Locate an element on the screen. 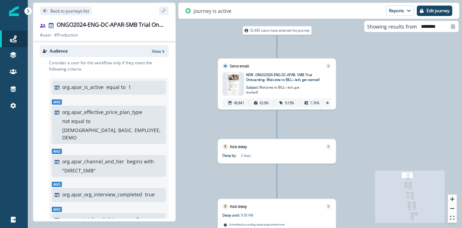 This screenshot has height=228, width=462. p: on or after is located at coordinates (132, 220).